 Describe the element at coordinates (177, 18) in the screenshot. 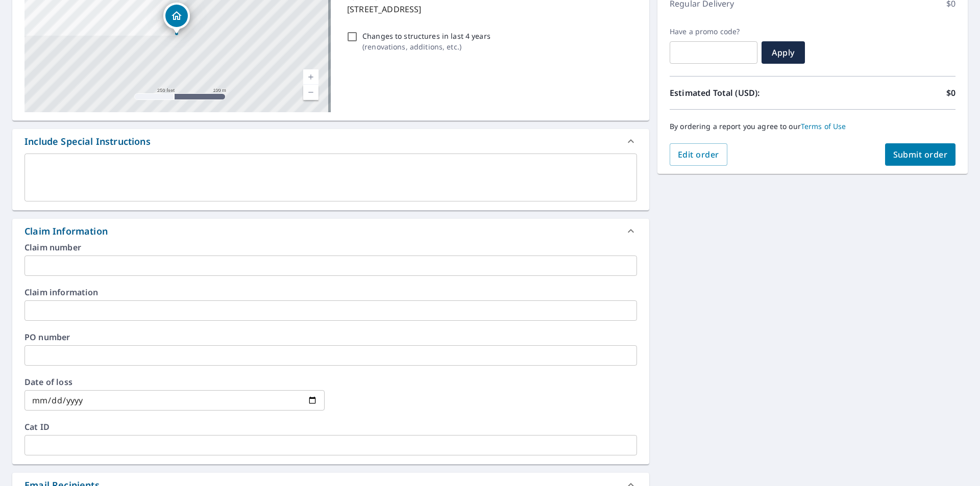

I see `div: Dropped pin, building 1, Residential property, 103 Clearmeadow Dr Allen, TX 75002` at that location.